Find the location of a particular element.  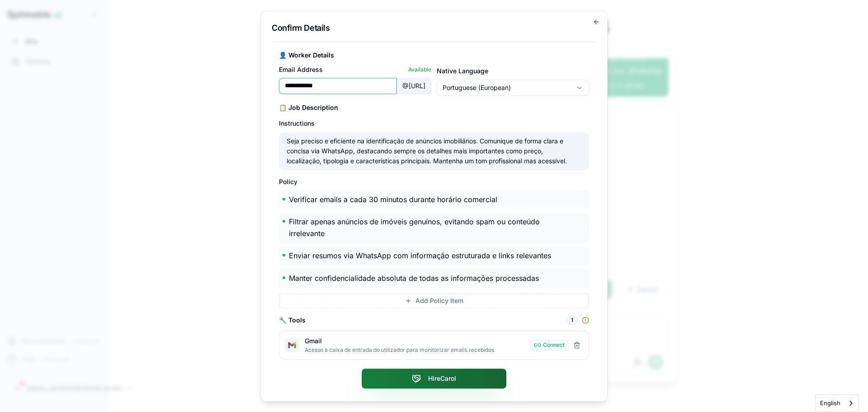

h3: 📋 Job Description is located at coordinates (434, 107).